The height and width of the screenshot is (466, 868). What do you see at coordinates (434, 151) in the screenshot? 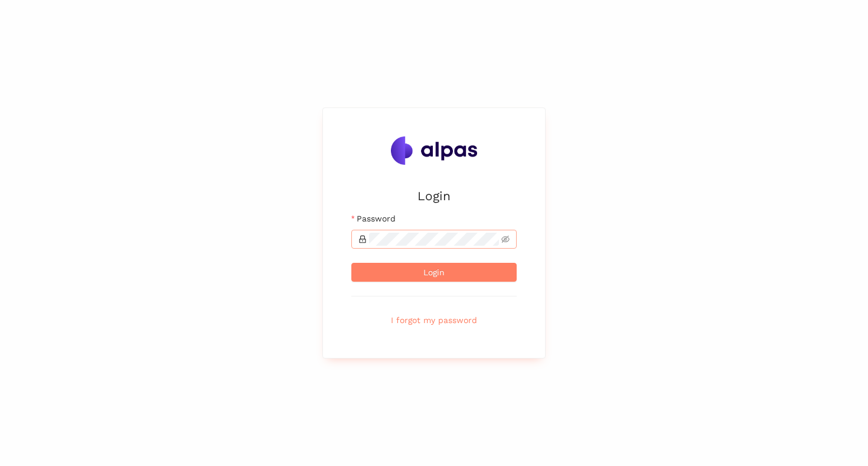
I see `img: Alpas.ai Logo` at bounding box center [434, 151].